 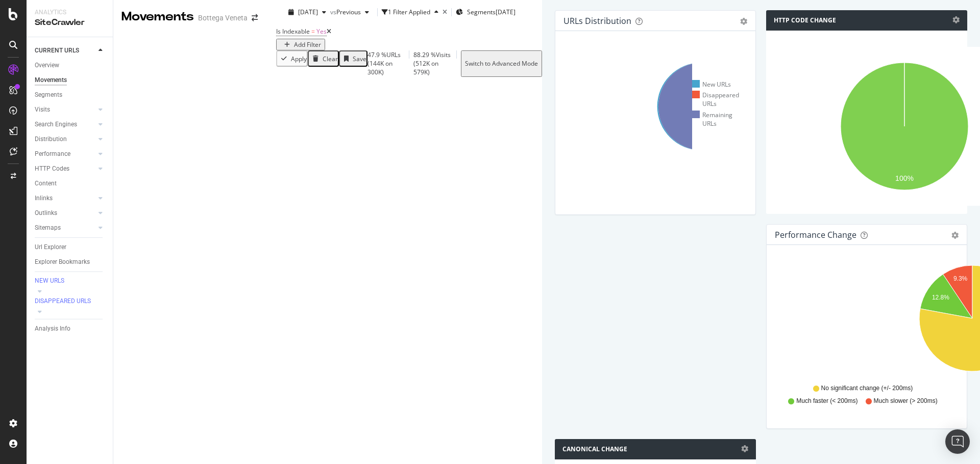 I want to click on div: Performance, so click(x=52, y=154).